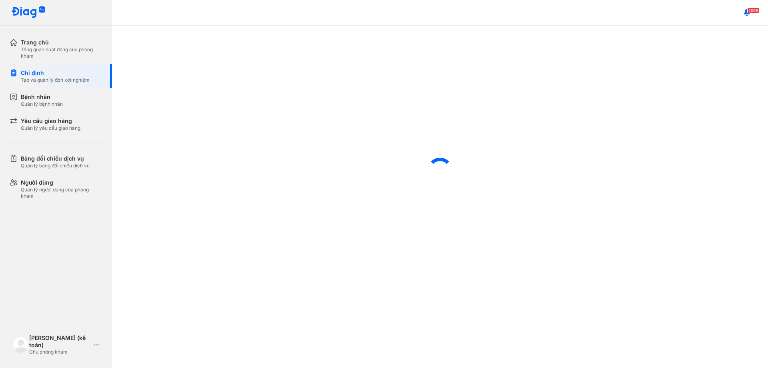 This screenshot has height=368, width=768. What do you see at coordinates (50, 128) in the screenshot?
I see `div: Quản lý yêu cầu giao hàng` at bounding box center [50, 128].